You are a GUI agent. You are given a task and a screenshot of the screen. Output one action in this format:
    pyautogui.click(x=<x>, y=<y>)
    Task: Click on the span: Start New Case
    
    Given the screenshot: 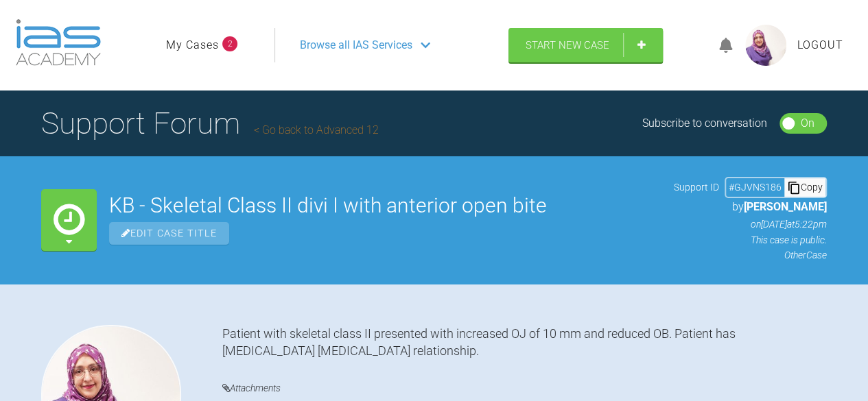 What is the action you would take?
    pyautogui.click(x=567, y=45)
    